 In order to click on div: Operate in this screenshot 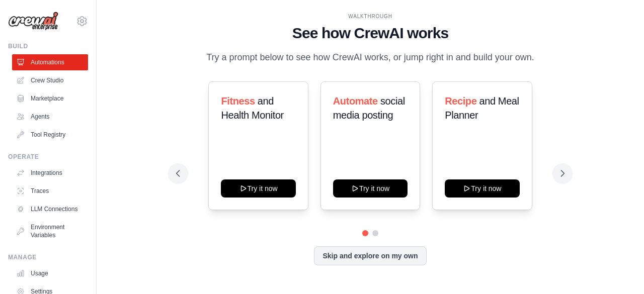, I will do `click(48, 157)`.